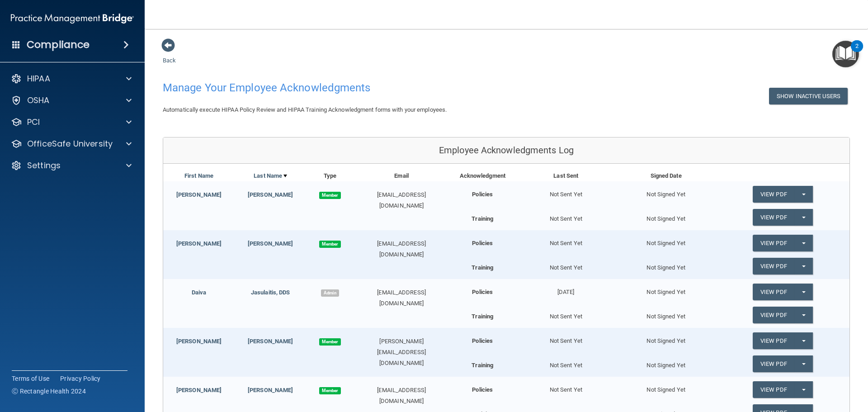  I want to click on div: Signed Date, so click(665, 176).